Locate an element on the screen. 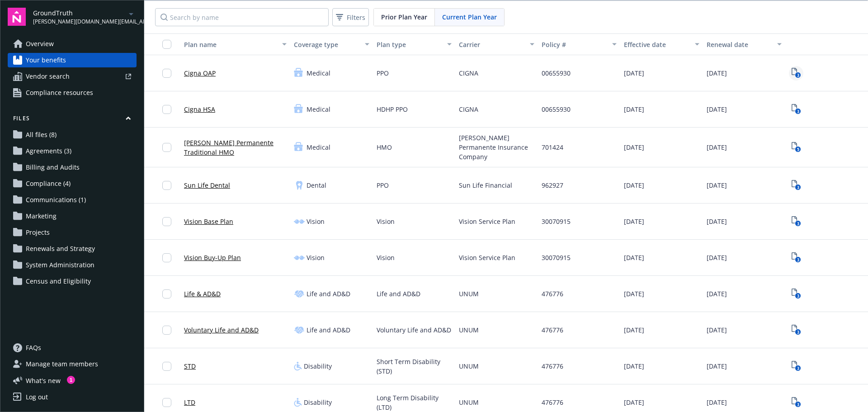 The width and height of the screenshot is (868, 412). div: Policy # is located at coordinates (574, 44).